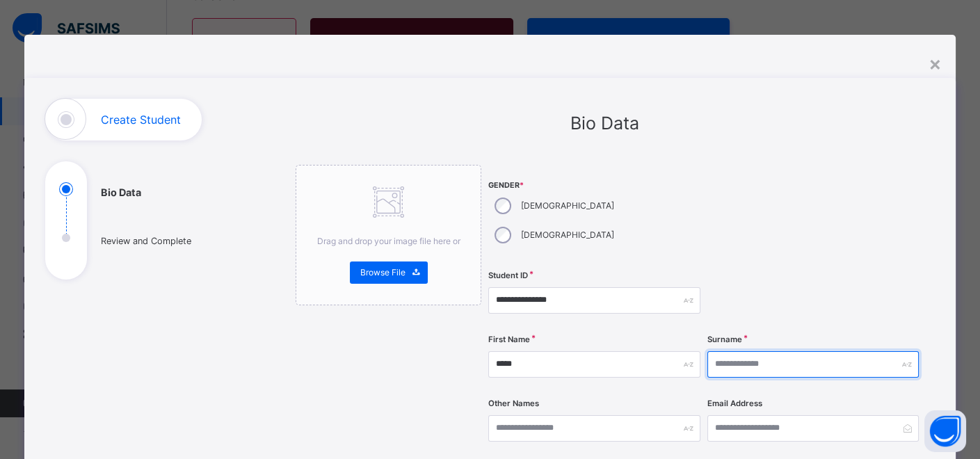  I want to click on span: Bio Data, so click(604, 123).